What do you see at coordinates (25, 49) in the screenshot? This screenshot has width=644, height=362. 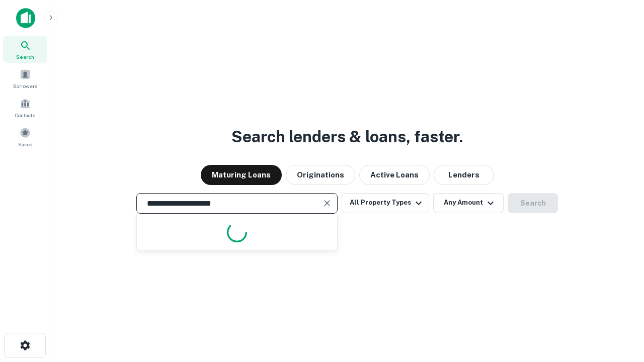 I see `a: Search` at bounding box center [25, 49].